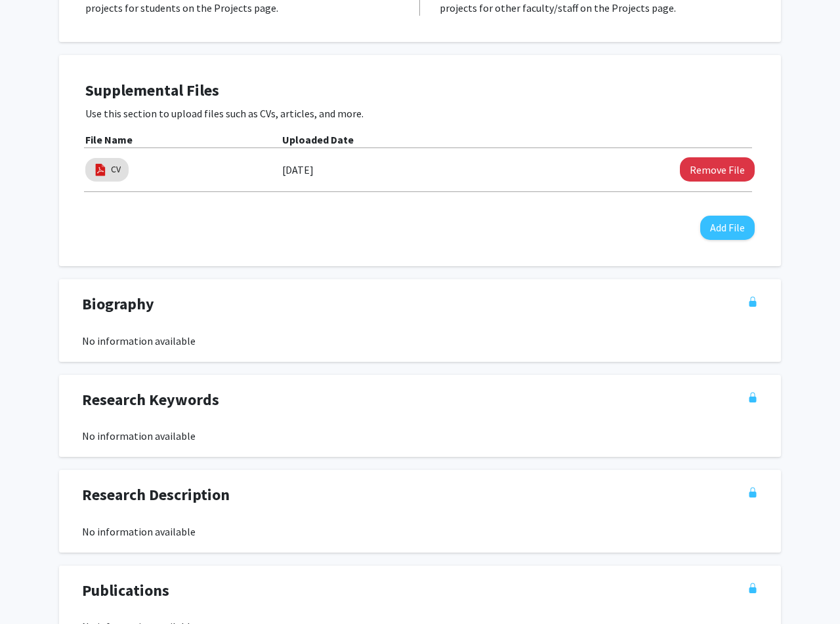  What do you see at coordinates (727, 228) in the screenshot?
I see `button: Add File` at bounding box center [727, 228].